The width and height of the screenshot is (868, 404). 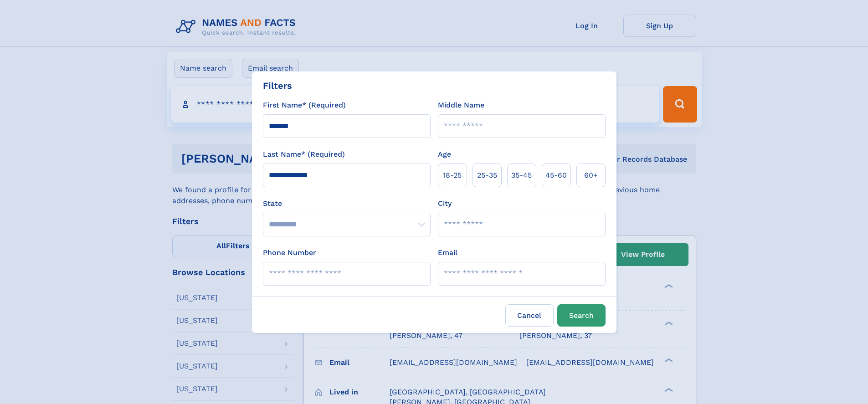 I want to click on span: 25‑35, so click(x=487, y=175).